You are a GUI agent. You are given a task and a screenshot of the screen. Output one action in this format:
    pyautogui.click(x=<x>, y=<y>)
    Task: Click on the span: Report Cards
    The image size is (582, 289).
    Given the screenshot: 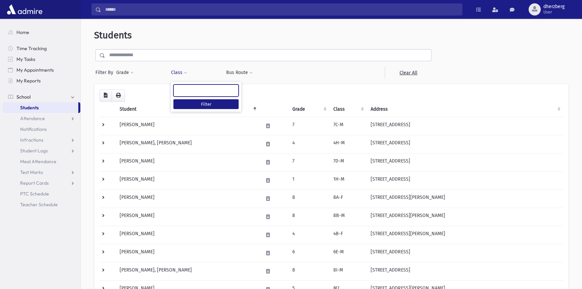 What is the action you would take?
    pyautogui.click(x=34, y=183)
    